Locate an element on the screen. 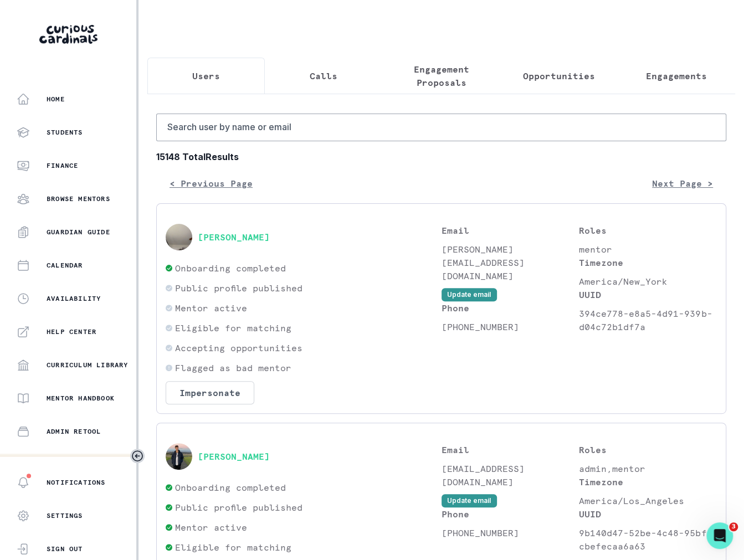  p: Availability is located at coordinates (74, 299).